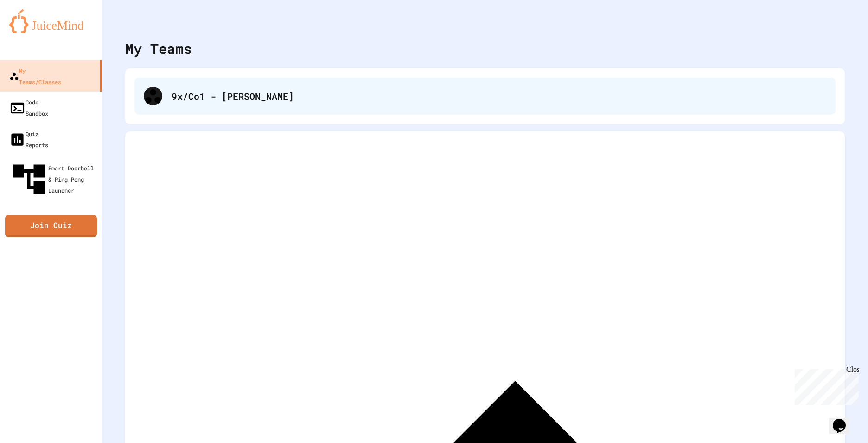 The height and width of the screenshot is (443, 868). I want to click on img: logo-orange.svg, so click(51, 22).